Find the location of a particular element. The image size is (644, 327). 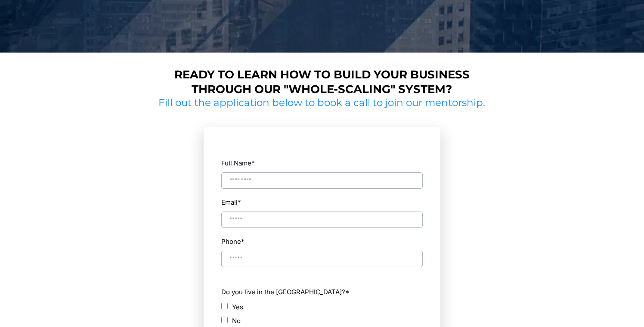

strong: Ready to learn how to build your business through our "whole-scaling" system? is located at coordinates (322, 82).